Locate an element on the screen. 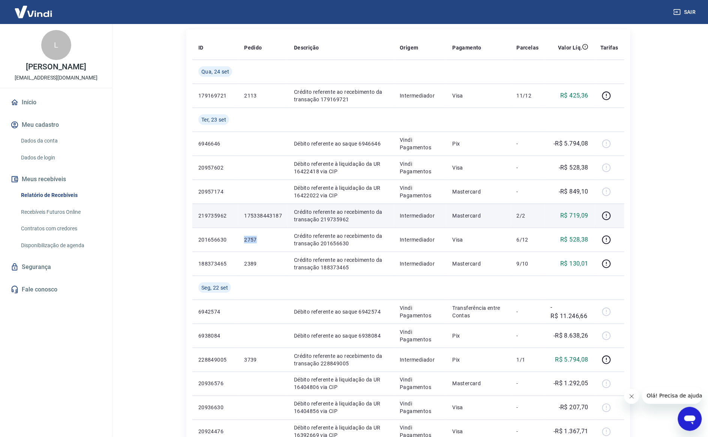  p: Débito referente à liquidação da UR 16404806 via CIP is located at coordinates (341, 383).